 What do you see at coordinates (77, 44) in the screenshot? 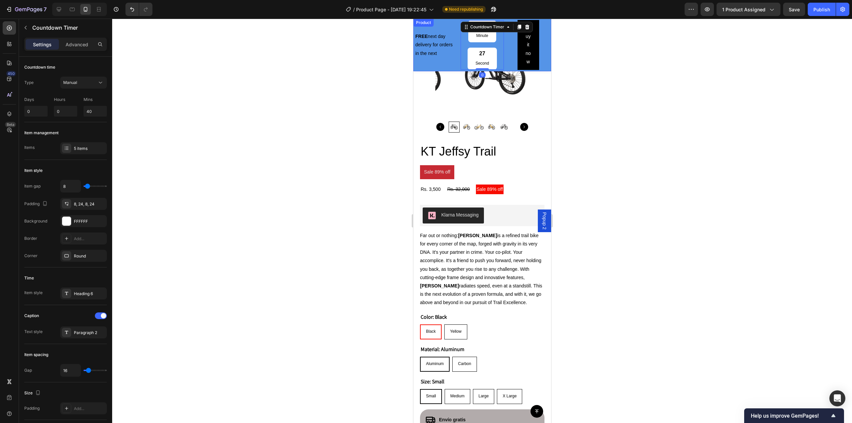
I see `p: Advanced` at bounding box center [77, 44].